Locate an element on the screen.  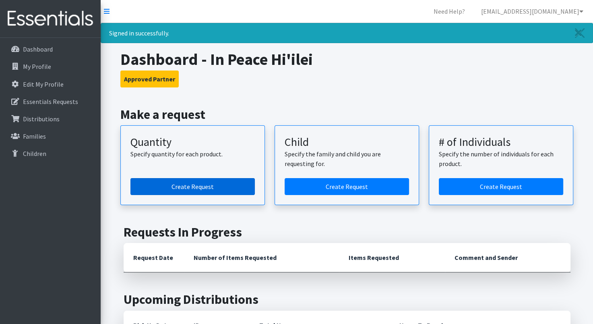
div: Signed in successfully. is located at coordinates (347, 33).